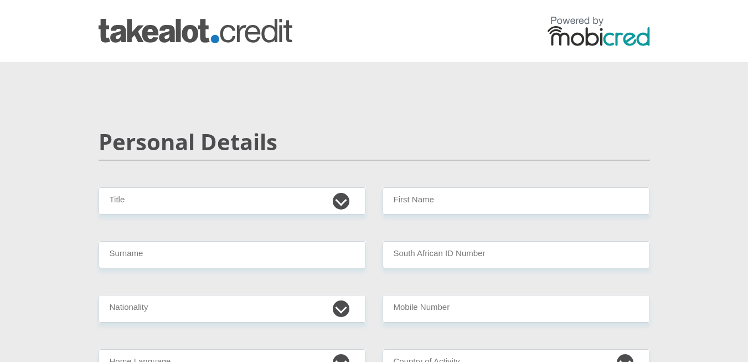  I want to click on h2: Personal Details, so click(374, 142).